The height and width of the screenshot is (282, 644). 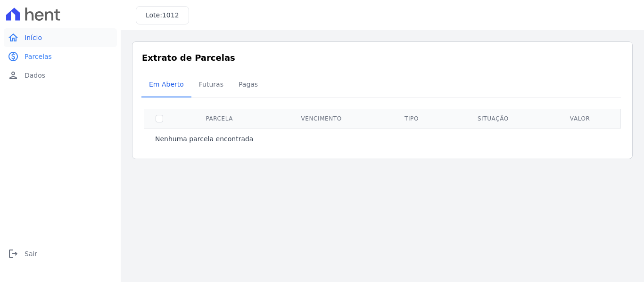 What do you see at coordinates (322, 118) in the screenshot?
I see `th: Vencimento` at bounding box center [322, 118].